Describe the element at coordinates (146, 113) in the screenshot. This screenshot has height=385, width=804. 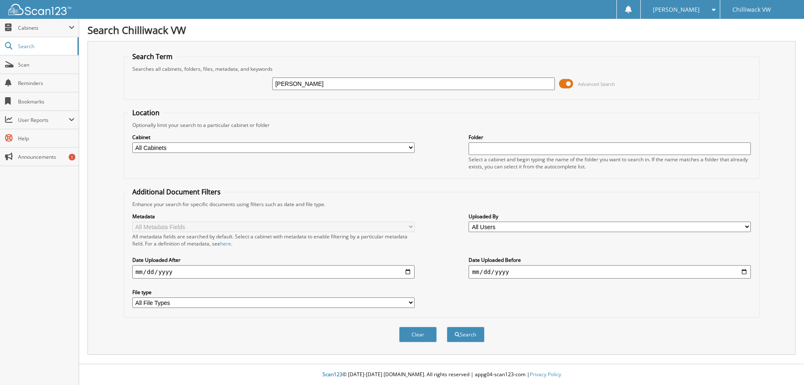
I see `legend: Location` at that location.